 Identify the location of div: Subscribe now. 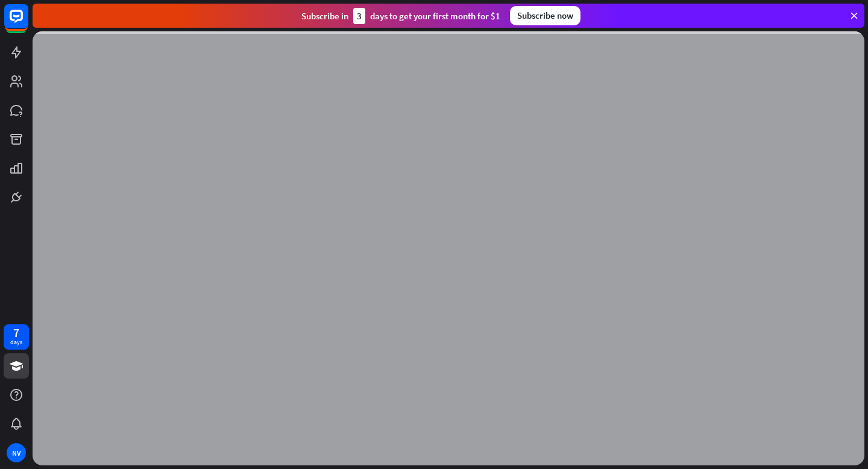
(545, 16).